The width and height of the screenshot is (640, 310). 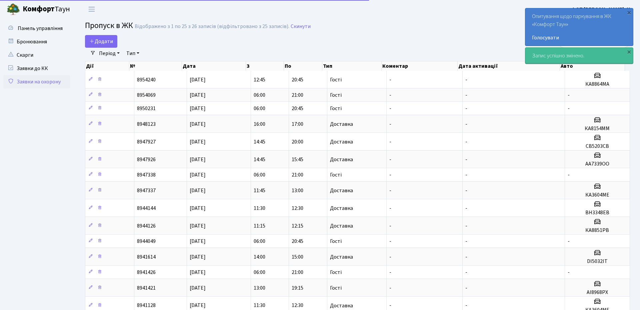 I want to click on span: 19:15, so click(x=298, y=288).